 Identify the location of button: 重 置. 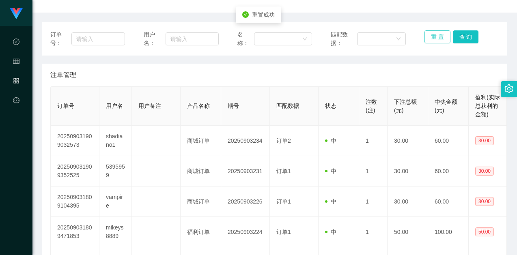
(437, 37).